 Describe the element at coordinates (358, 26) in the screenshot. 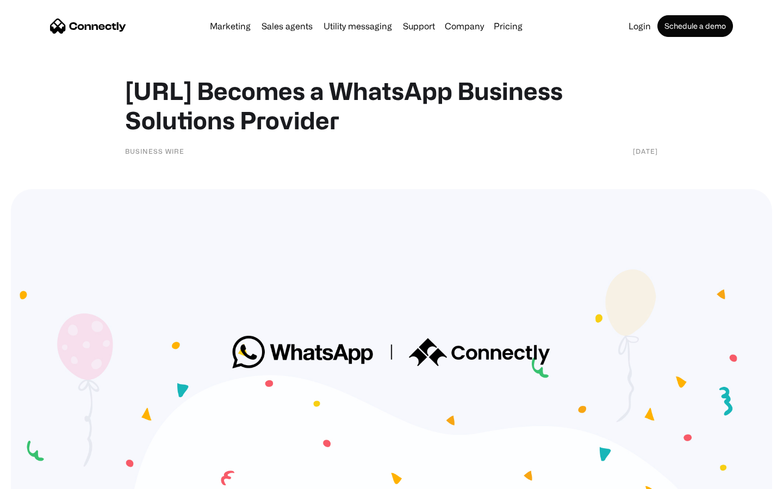

I see `a: Utility messaging` at that location.